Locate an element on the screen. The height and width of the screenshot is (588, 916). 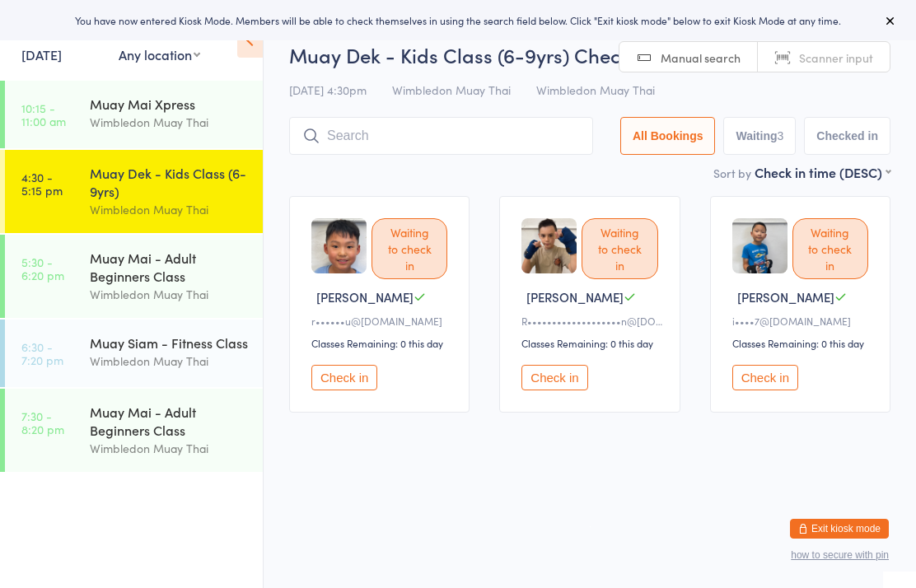
div: Muay Siam - Fitness Class is located at coordinates (169, 343).